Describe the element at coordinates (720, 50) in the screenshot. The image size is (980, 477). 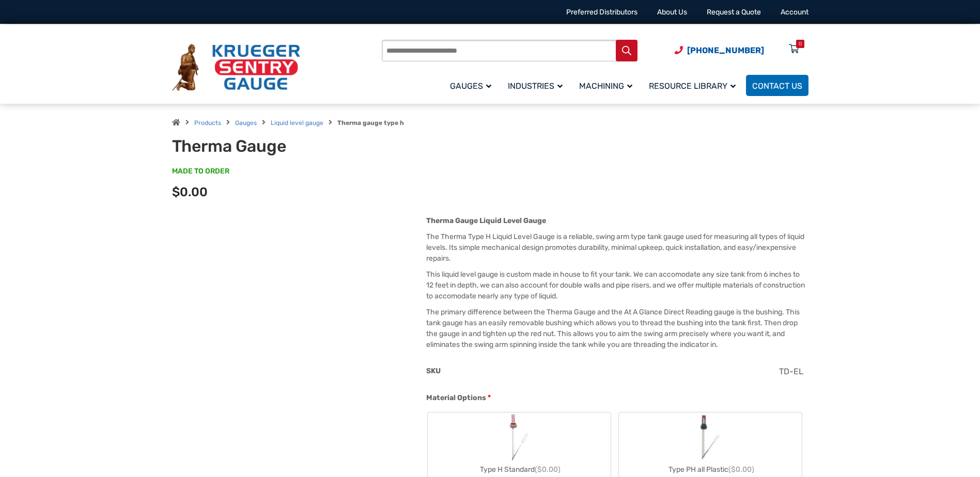
I see `a: Phone Number (920) 434-8860` at that location.